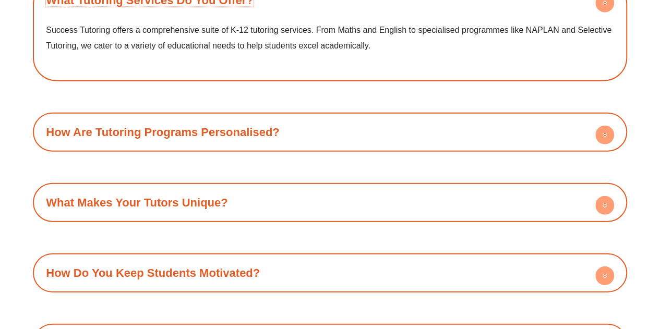 This screenshot has width=660, height=329. Describe the element at coordinates (330, 132) in the screenshot. I see `h4: How Are Tutoring Programs Personalised?` at that location.